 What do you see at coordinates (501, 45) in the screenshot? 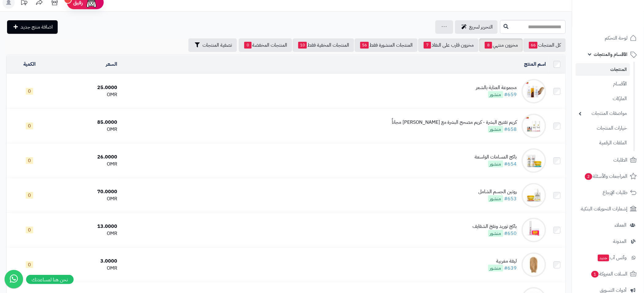
I see `a: مخزون منتهي8` at bounding box center [501, 45].